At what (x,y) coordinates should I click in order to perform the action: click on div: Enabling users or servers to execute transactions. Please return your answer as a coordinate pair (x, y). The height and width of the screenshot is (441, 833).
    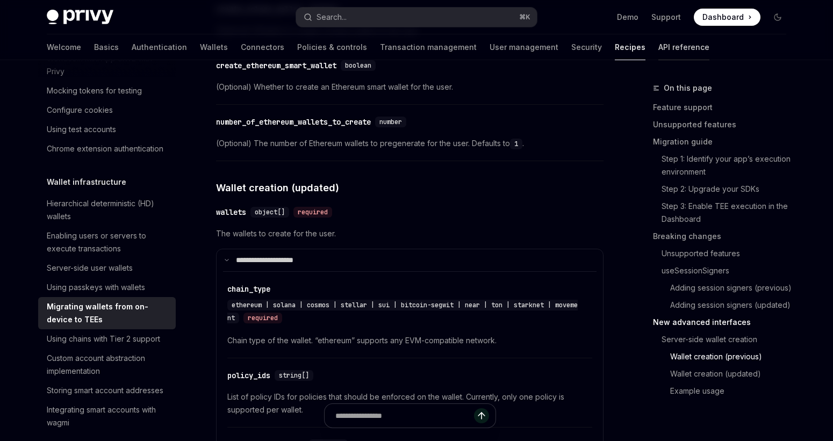
    Looking at the image, I should click on (108, 242).